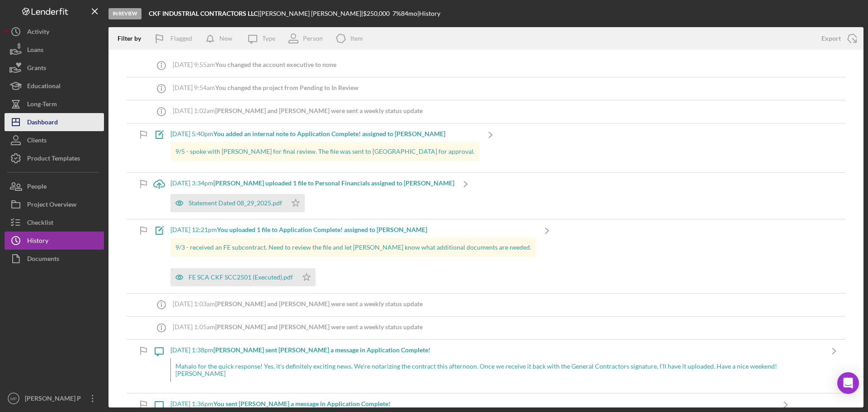 This screenshot has width=868, height=412. I want to click on a: Educational, so click(54, 86).